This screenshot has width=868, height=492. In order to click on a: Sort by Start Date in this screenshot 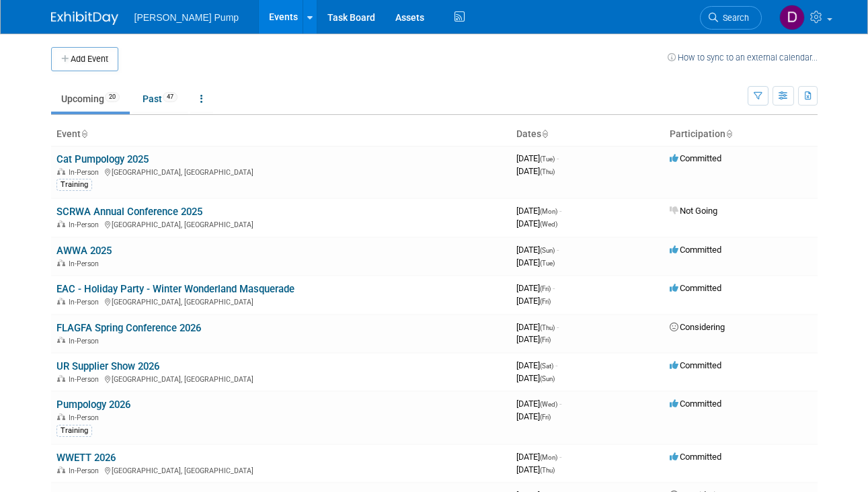, I will do `click(545, 134)`.